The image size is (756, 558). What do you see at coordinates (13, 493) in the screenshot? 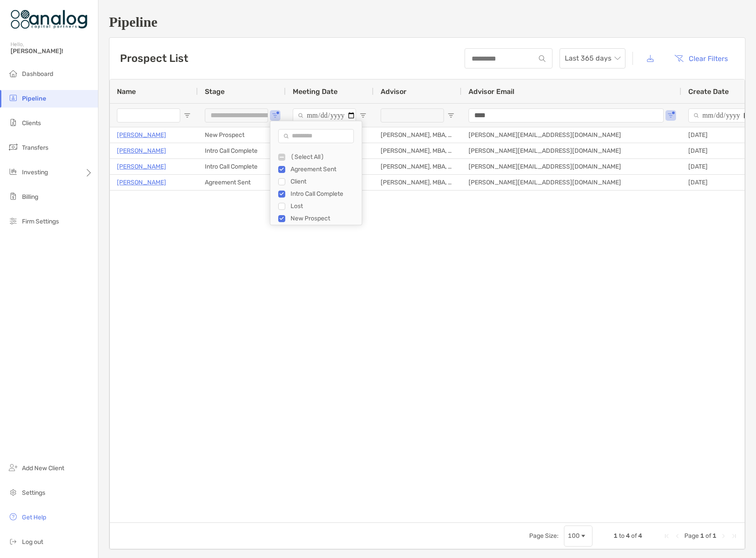
I see `img: settings icon` at bounding box center [13, 493].